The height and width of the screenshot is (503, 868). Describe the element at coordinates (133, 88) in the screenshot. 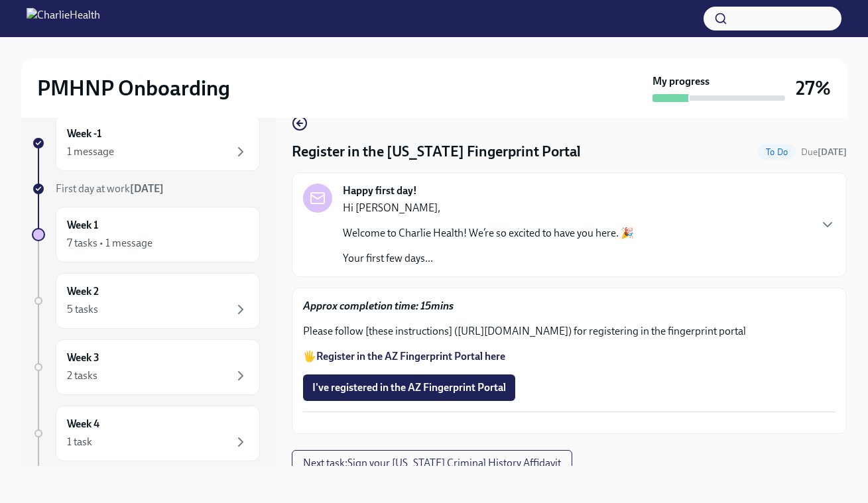

I see `h2: PMHNP Onboarding` at that location.